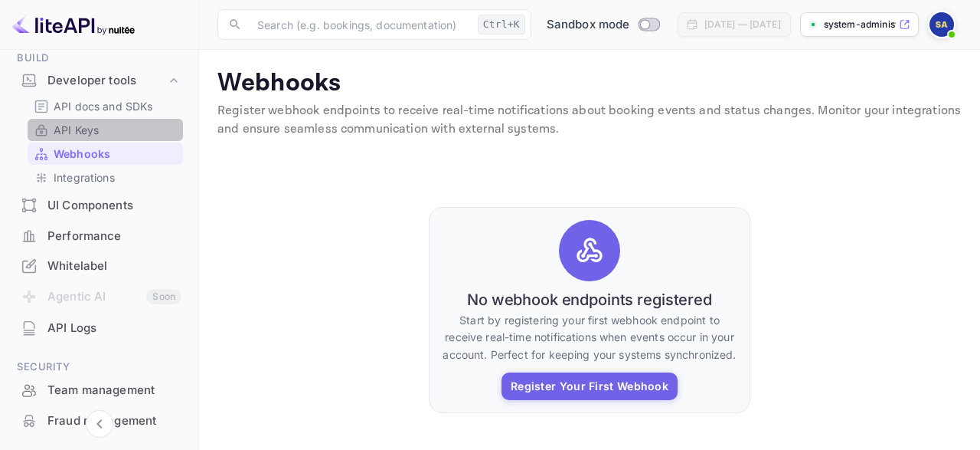  Describe the element at coordinates (942, 24) in the screenshot. I see `img: System Administrator` at that location.